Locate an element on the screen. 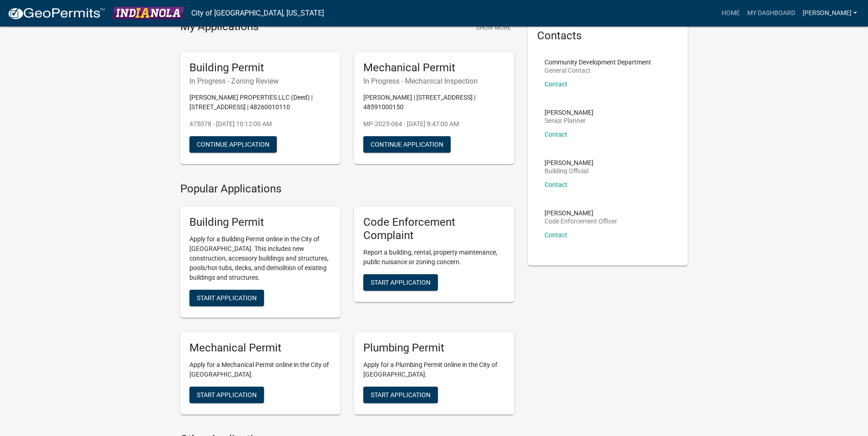  h5: Plumbing Permit is located at coordinates (435, 348).